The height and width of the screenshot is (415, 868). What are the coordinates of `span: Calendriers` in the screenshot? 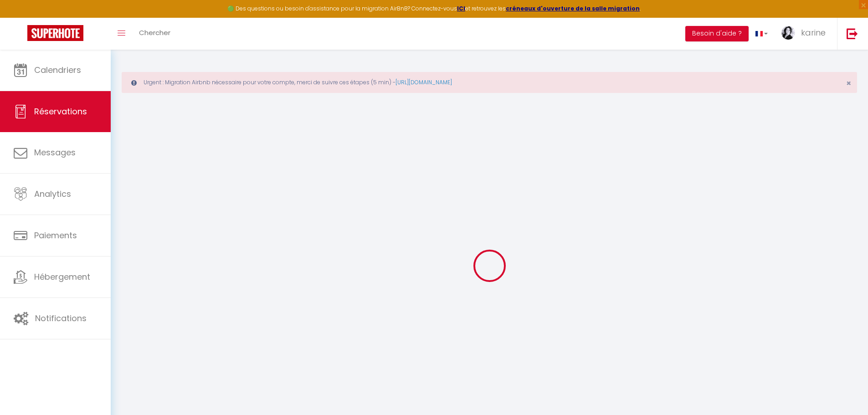 It's located at (58, 70).